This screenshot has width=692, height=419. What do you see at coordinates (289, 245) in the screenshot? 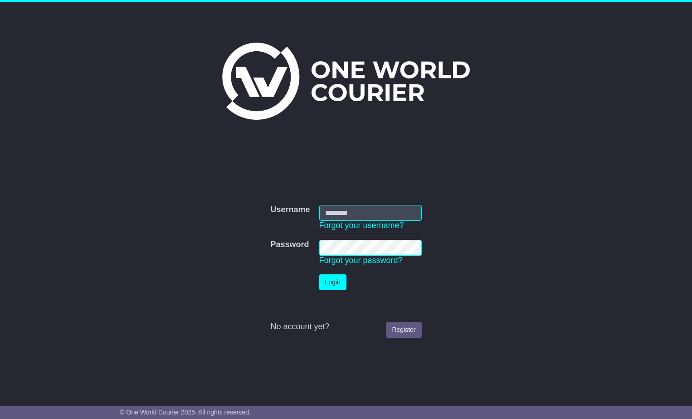
I see `label: Password` at bounding box center [289, 245].